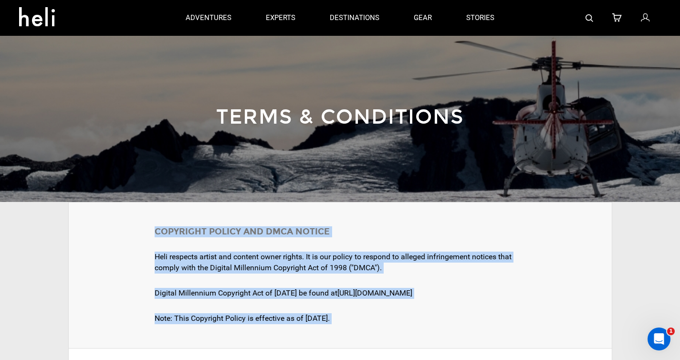 Image resolution: width=680 pixels, height=360 pixels. I want to click on h2: COPYRIGHT POLICY AND DMCA NOTICE, so click(340, 229).